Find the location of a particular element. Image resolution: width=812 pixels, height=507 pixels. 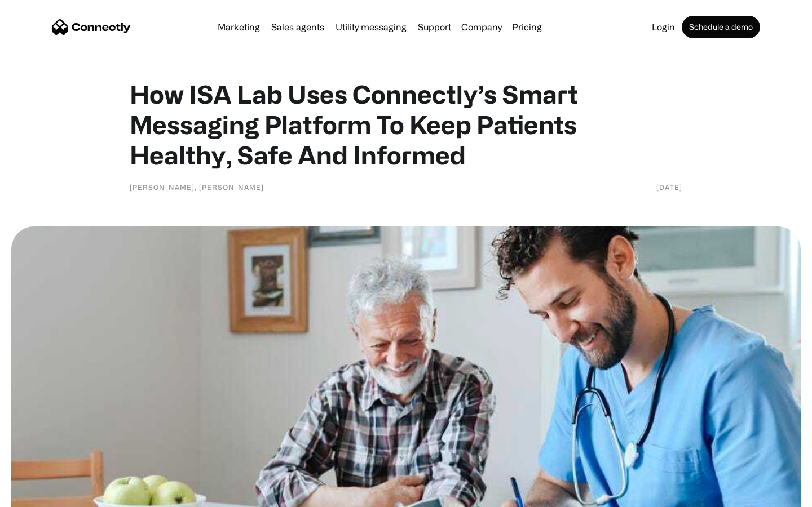

ul: Language list is located at coordinates (45, 495).